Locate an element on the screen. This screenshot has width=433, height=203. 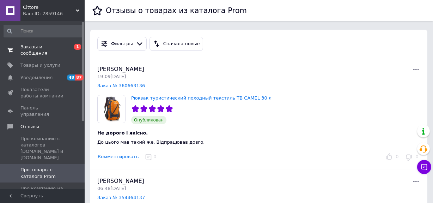
span: До цього мав такий же. Відпрацював довго. is located at coordinates (151, 142).